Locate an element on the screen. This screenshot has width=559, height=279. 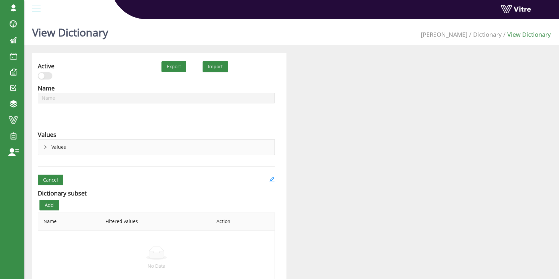
button: Cancel is located at coordinates (50, 180).